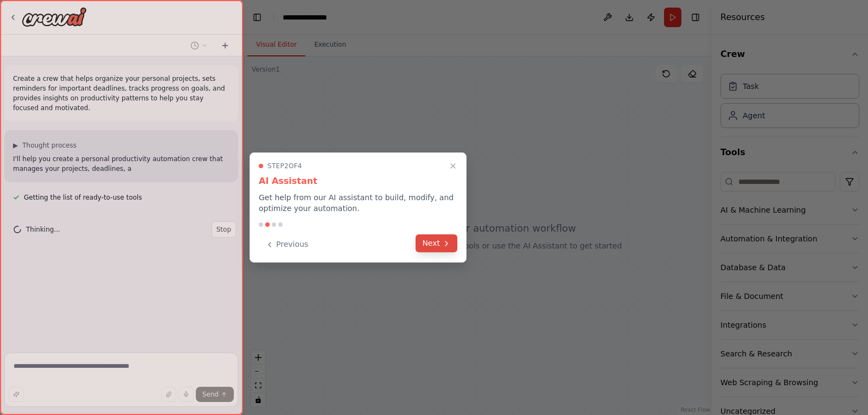  I want to click on h3: AI Assistant, so click(358, 181).